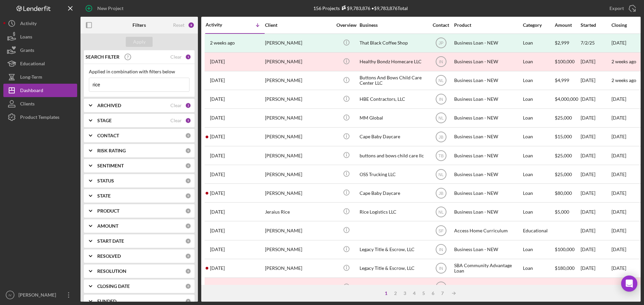  Describe the element at coordinates (104, 196) in the screenshot. I see `b: STATE` at that location.